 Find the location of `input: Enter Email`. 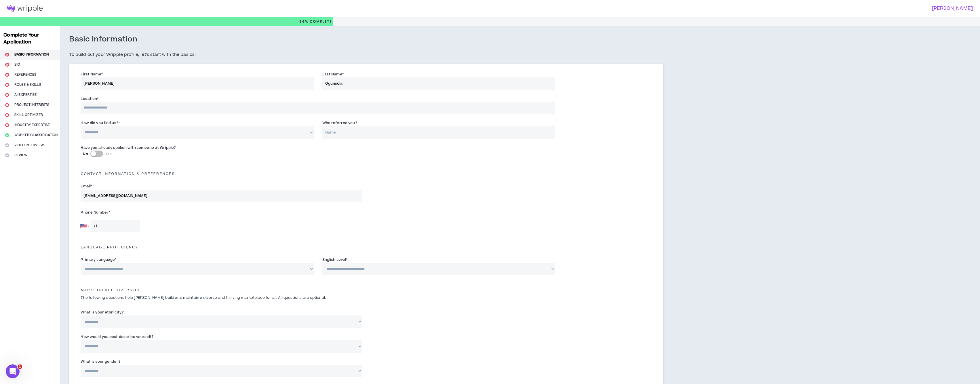

input: Enter Email is located at coordinates (221, 196).